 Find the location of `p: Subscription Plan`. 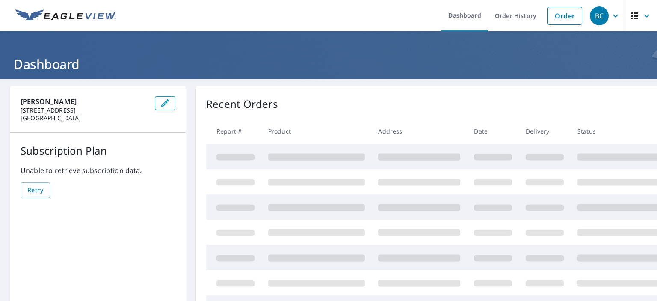

p: Subscription Plan is located at coordinates (98, 150).